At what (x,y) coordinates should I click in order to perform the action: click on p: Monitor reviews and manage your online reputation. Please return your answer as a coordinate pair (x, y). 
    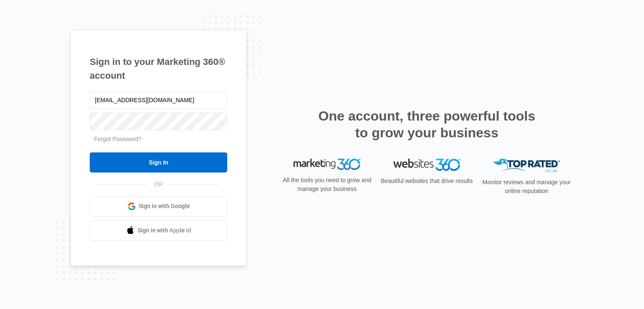
    Looking at the image, I should click on (527, 187).